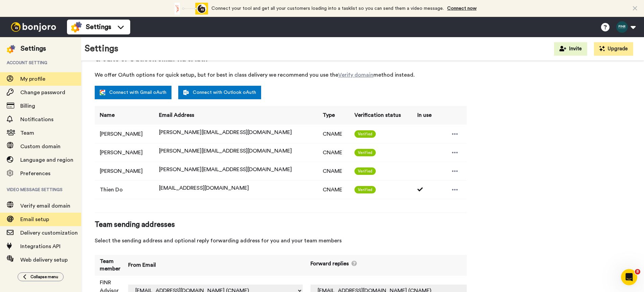 The image size is (644, 292). I want to click on span: Delivery customization, so click(49, 233).